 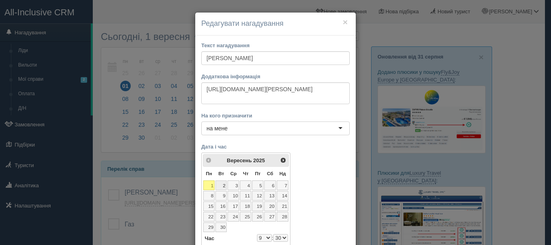 What do you see at coordinates (209, 238) in the screenshot?
I see `dt: Час` at bounding box center [209, 238].